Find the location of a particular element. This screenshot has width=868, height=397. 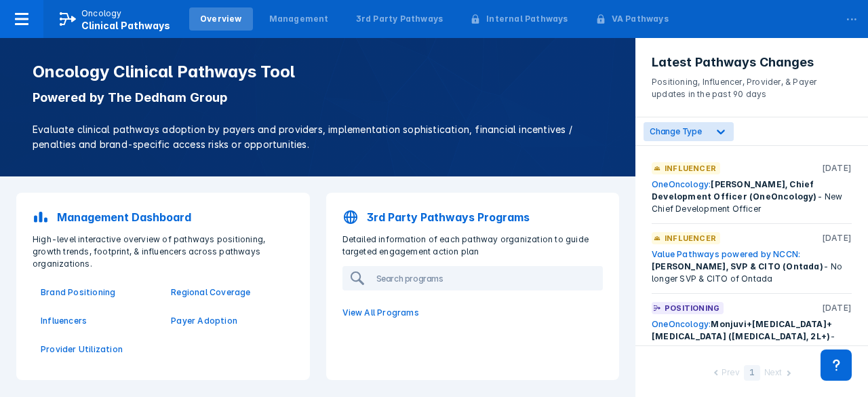

p: Influencers is located at coordinates (98, 321).